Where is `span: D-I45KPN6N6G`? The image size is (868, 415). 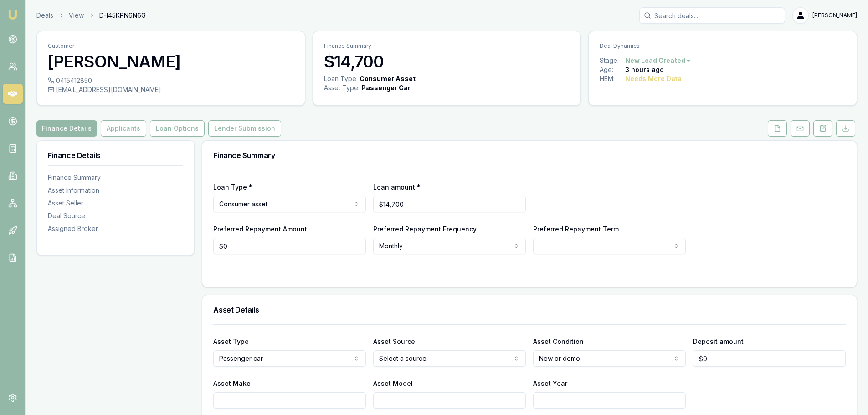 span: D-I45KPN6N6G is located at coordinates (123, 16).